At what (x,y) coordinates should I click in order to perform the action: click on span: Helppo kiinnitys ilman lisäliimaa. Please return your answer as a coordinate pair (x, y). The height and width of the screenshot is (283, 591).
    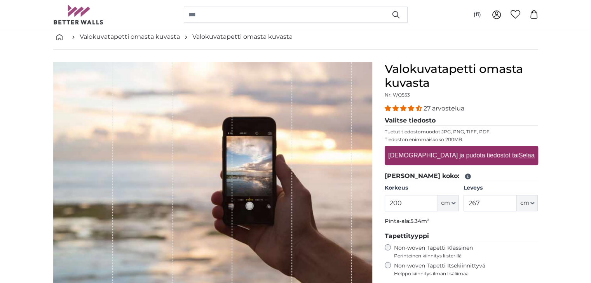
    Looking at the image, I should click on (466, 274).